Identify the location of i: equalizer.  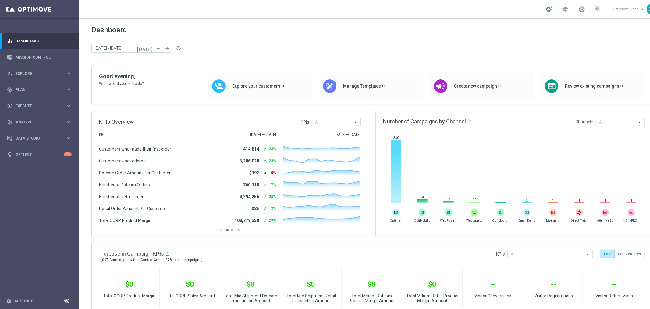
(10, 41).